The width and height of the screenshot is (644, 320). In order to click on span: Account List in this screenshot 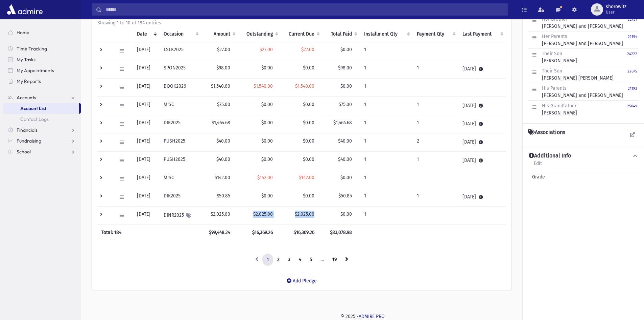, I will do `click(33, 108)`.